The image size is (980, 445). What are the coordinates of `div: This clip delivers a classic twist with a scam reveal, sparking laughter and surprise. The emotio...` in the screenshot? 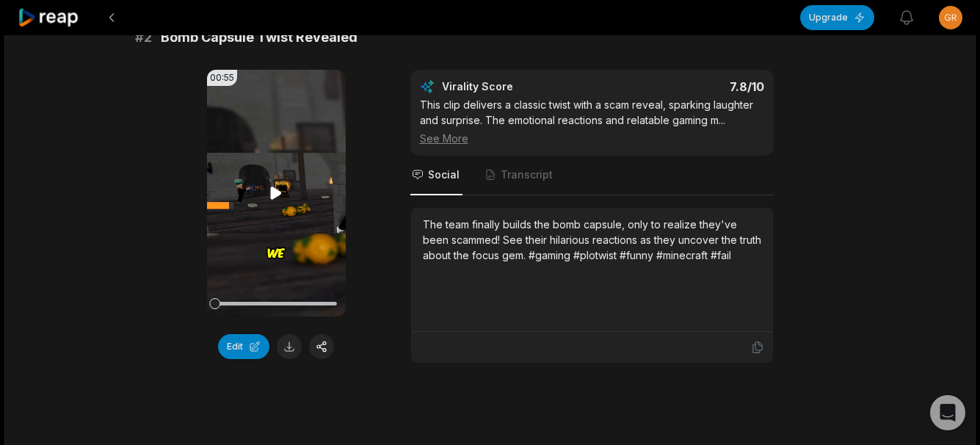 It's located at (592, 121).